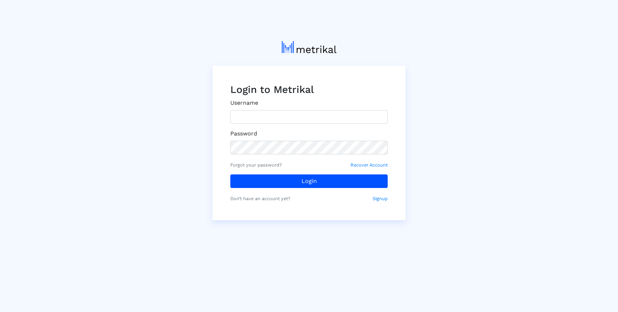  I want to click on label: Password, so click(243, 134).